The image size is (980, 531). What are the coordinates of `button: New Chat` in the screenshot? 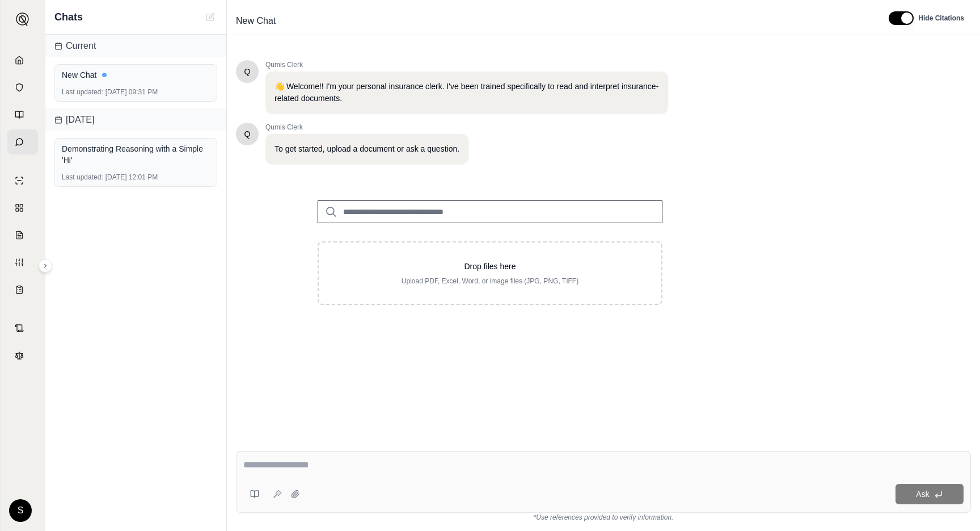 It's located at (211, 17).